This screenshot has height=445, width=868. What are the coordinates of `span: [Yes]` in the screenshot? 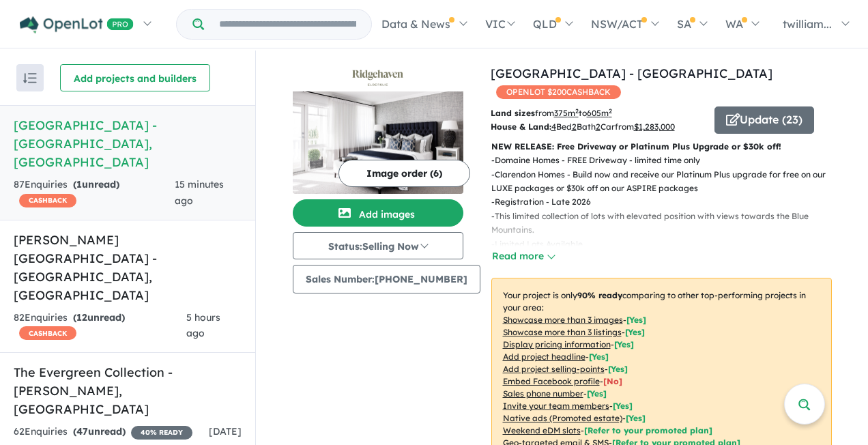 It's located at (635, 418).